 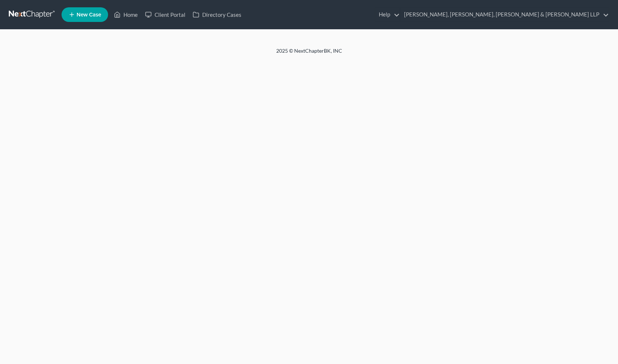 What do you see at coordinates (309, 54) in the screenshot?
I see `div: 2025 © NextChapterBK, INC` at bounding box center [309, 54].